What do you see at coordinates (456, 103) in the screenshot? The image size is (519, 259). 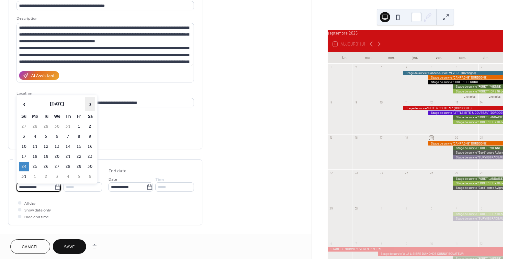 I see `div: 13` at bounding box center [456, 103].